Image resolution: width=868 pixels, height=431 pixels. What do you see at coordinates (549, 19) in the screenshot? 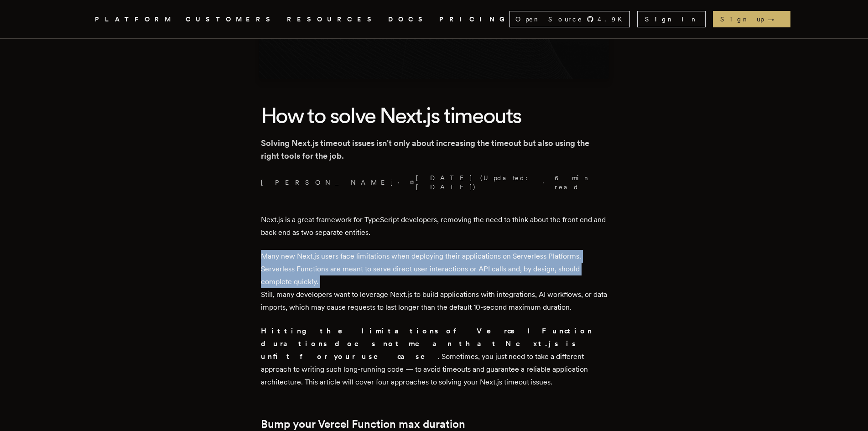
I see `span: Open Source` at bounding box center [549, 19].